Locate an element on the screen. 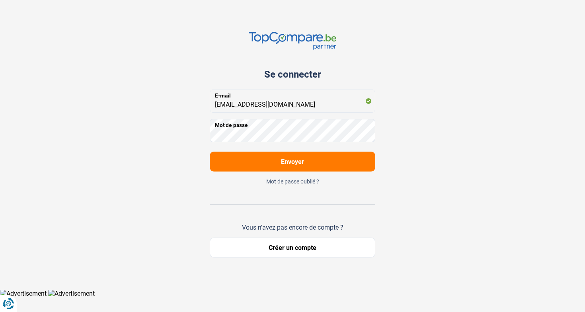 This screenshot has width=585, height=312. div: Se connecter is located at coordinates (293, 74).